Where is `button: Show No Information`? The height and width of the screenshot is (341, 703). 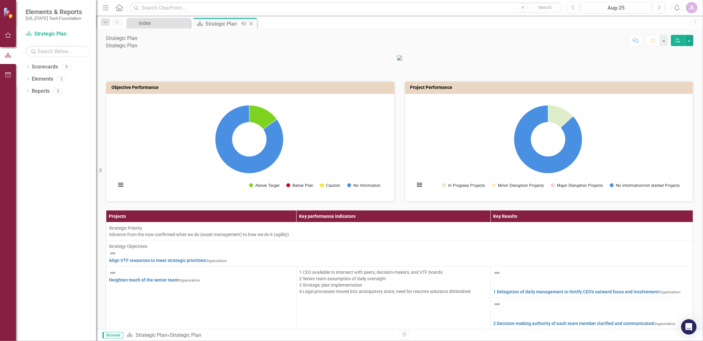 button: Show No Information is located at coordinates (363, 185).